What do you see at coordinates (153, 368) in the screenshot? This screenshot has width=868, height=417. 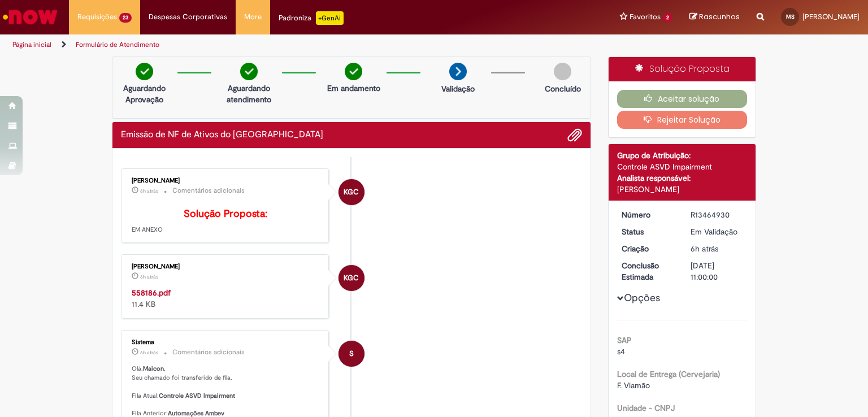 I see `b: Maicon` at bounding box center [153, 368].